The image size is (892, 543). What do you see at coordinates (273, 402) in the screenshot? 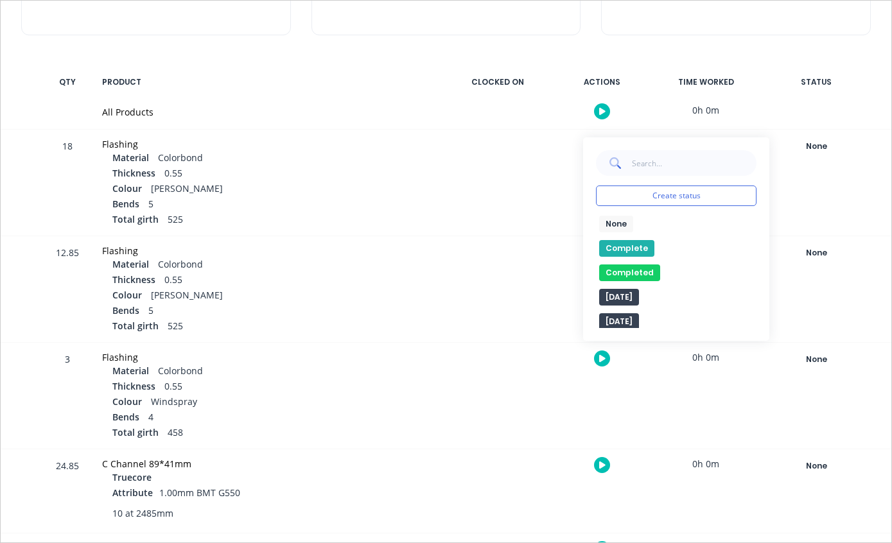
I see `div: Windspray` at bounding box center [273, 402].